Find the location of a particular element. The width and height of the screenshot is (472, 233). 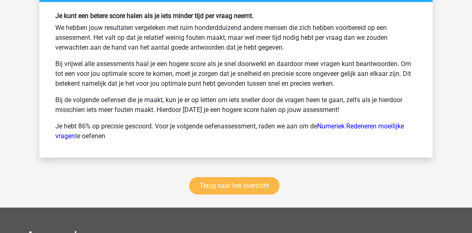

p: Bij de volgende oefenset die je maakt, kun je er op letten om iets sneller door de vragen heen te... is located at coordinates (236, 105).